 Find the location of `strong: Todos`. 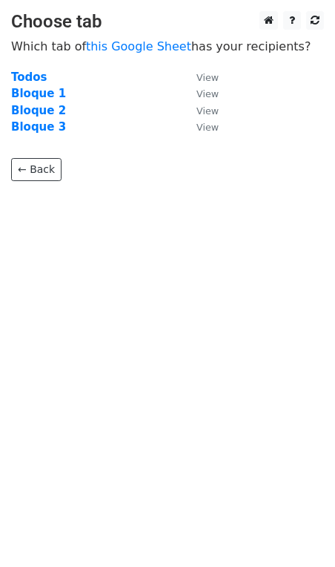

strong: Todos is located at coordinates (29, 77).